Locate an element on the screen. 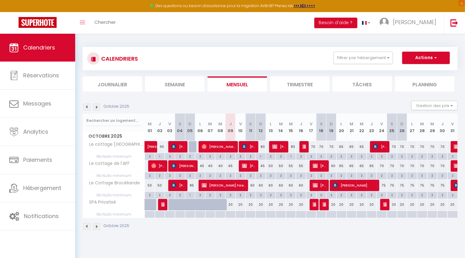  th: 15 is located at coordinates (291, 127).